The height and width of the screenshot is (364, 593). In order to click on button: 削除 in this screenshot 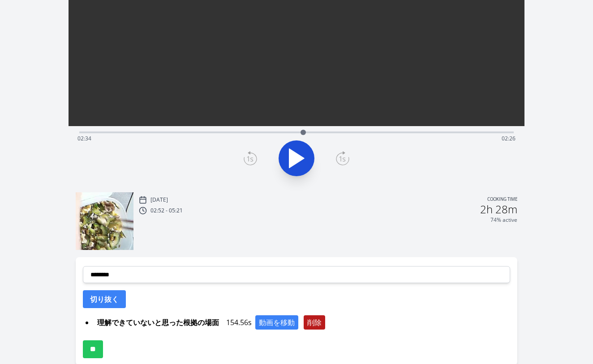, I will do `click(315, 323)`.